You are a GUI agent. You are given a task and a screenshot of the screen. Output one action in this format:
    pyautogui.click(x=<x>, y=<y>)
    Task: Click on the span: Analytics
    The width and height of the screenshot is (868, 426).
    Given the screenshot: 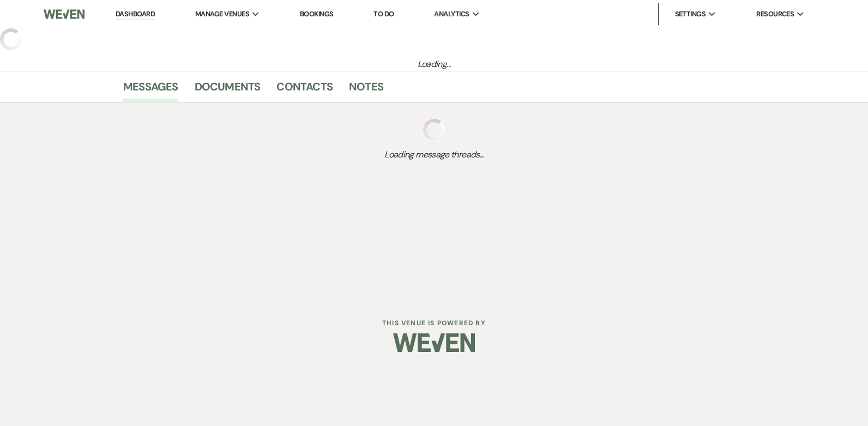 What is the action you would take?
    pyautogui.click(x=452, y=14)
    